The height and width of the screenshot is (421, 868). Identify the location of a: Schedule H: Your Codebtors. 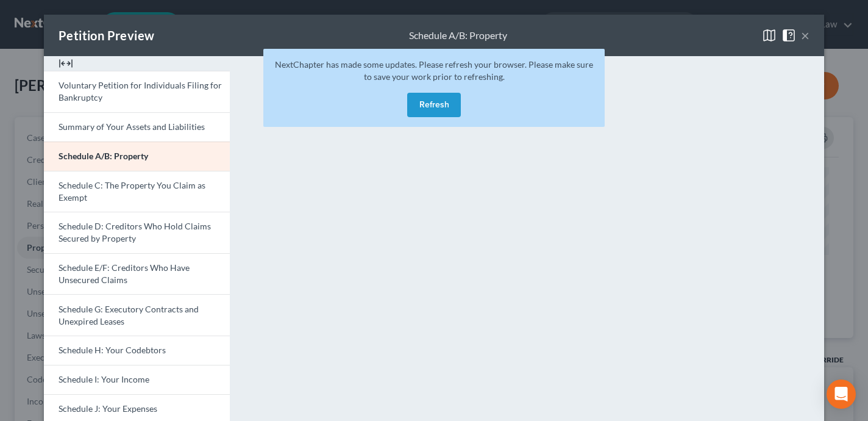
(137, 350).